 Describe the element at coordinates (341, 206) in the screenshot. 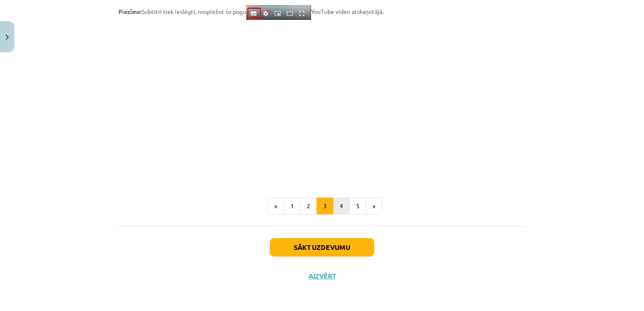

I see `button: 4` at that location.